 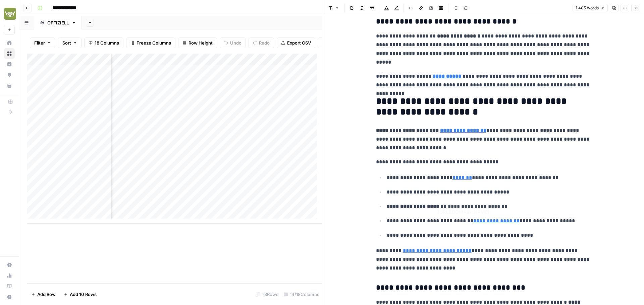 I want to click on button: Row Height, so click(x=197, y=43).